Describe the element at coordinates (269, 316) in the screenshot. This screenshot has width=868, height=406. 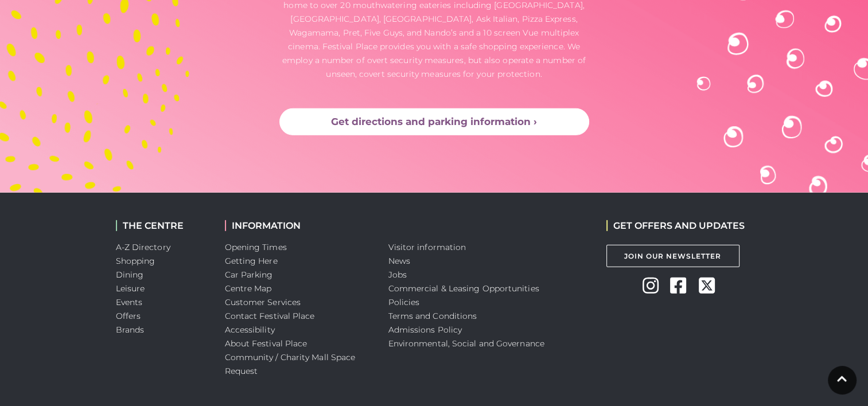
I see `a: Contact Festival Place` at that location.